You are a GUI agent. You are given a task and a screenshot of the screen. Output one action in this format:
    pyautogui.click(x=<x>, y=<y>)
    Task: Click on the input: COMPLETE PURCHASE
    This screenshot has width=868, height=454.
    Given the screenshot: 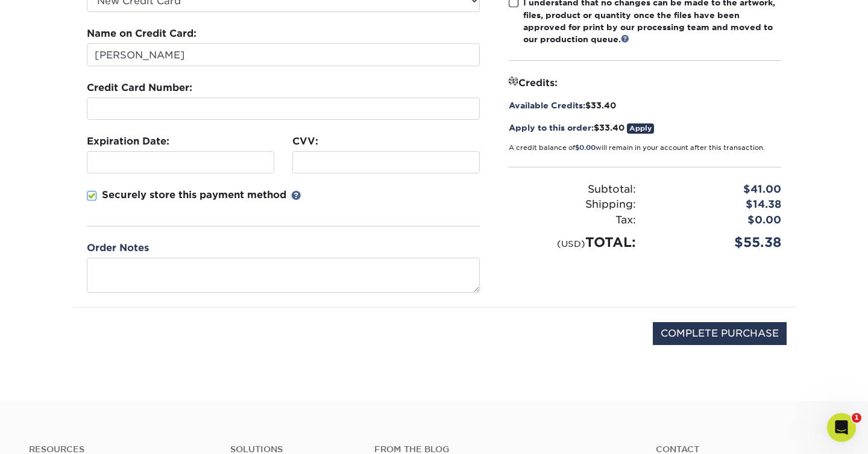 What is the action you would take?
    pyautogui.click(x=720, y=334)
    